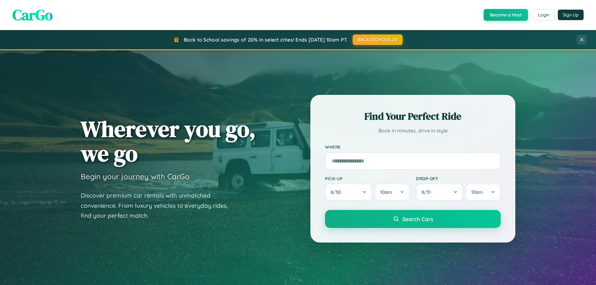 This screenshot has height=285, width=596. Describe the element at coordinates (413, 116) in the screenshot. I see `h2: Find Your Perfect Ride` at that location.